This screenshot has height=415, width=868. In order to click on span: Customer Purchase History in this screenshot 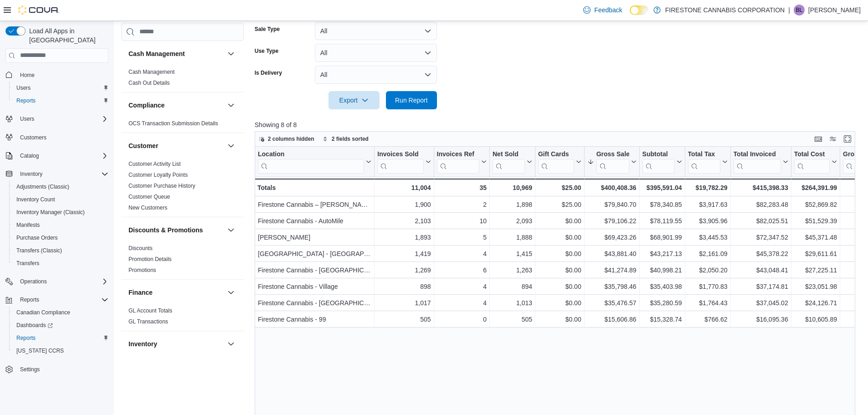, I will do `click(161, 186)`.